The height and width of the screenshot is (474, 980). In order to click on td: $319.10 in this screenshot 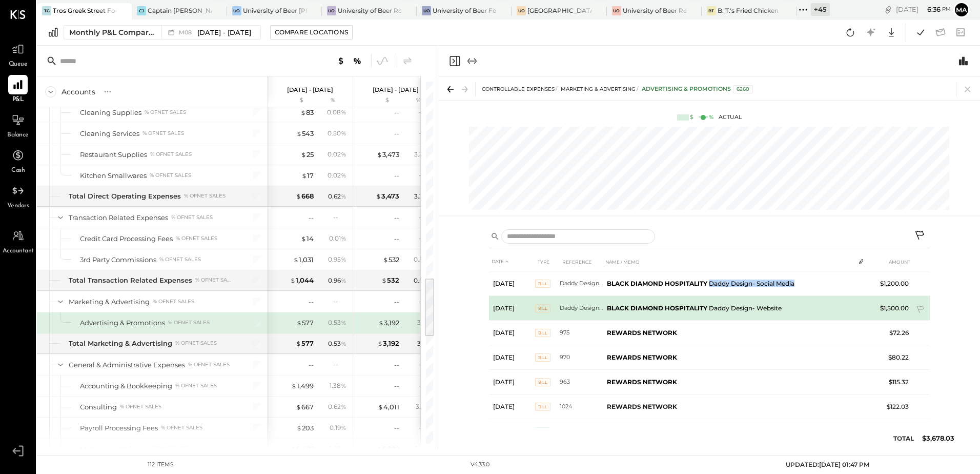, I will do `click(893, 456)`.